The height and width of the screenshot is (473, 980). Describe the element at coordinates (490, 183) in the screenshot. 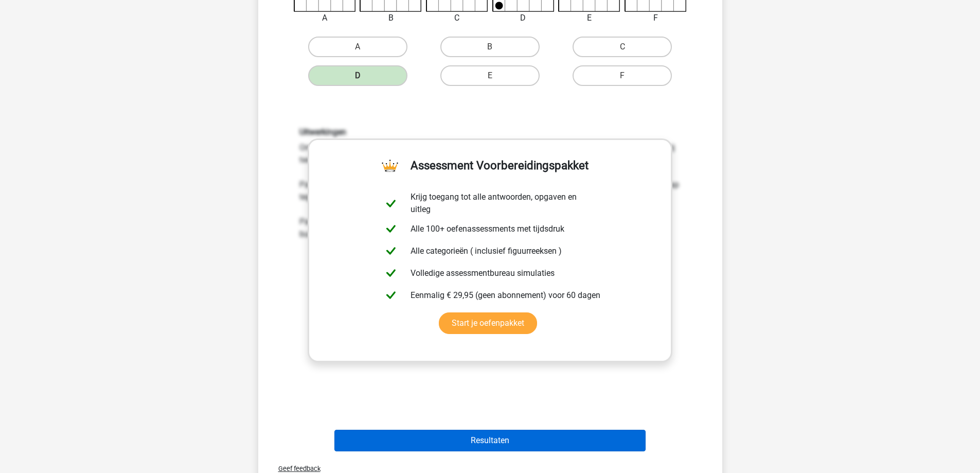

I see `div: Om deze opgave op te lossen, moet goed gekeken worden hoe de zwarte stippen bewegen. Er zijn hier...` at that location.